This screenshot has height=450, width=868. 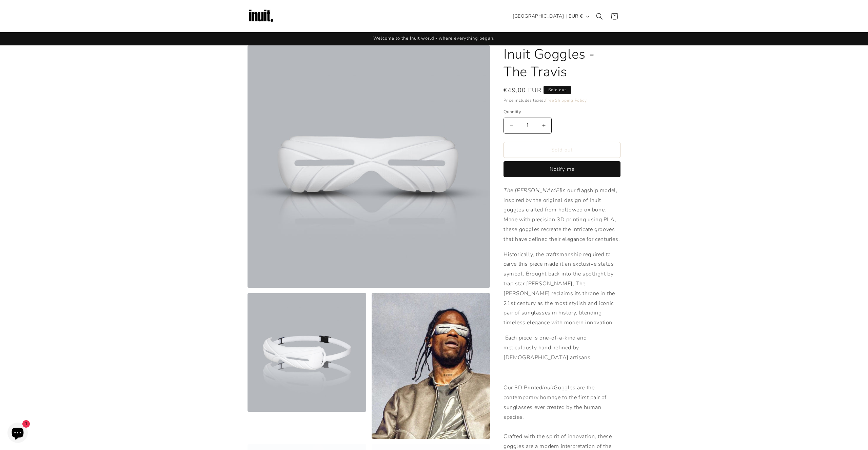 I want to click on em: Inuit, so click(x=548, y=388).